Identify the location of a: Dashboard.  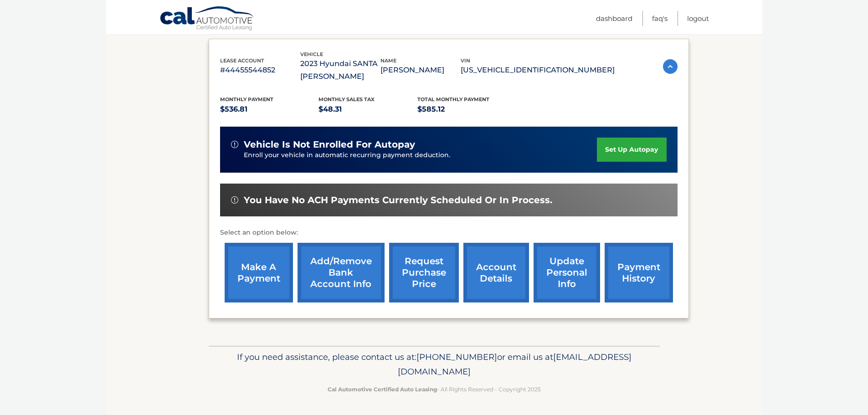
(614, 18).